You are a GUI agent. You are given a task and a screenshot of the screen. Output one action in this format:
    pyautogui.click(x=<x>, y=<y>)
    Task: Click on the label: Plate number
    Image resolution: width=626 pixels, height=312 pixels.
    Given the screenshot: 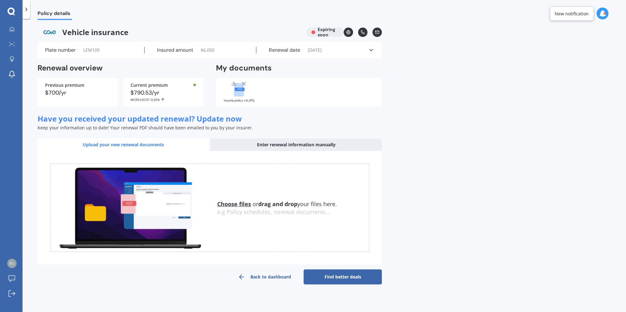 What is the action you would take?
    pyautogui.click(x=60, y=50)
    